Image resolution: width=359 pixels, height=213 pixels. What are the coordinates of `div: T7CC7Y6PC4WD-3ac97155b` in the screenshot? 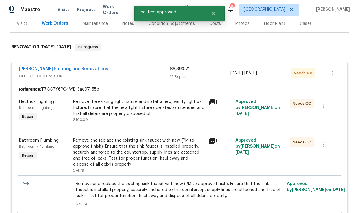 It's located at (180, 90).